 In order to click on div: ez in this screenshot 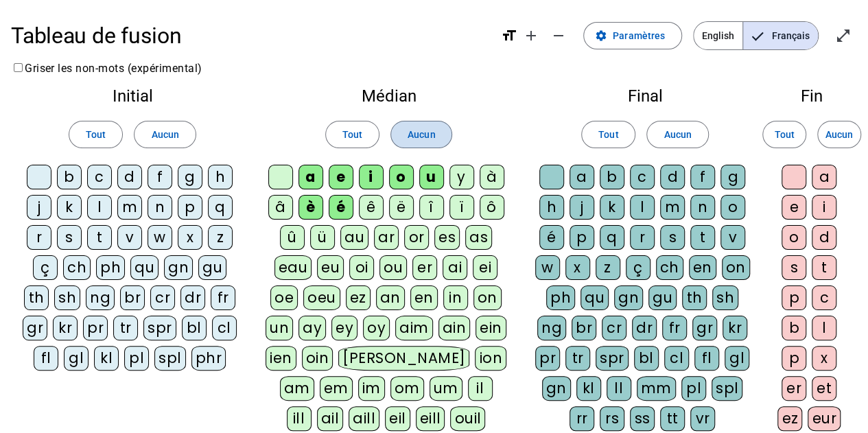, I will do `click(358, 298)`.